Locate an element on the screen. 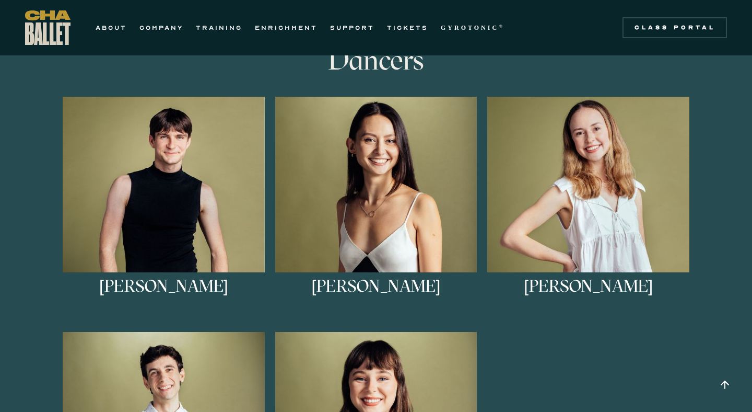 This screenshot has width=752, height=412. a: TICKETS is located at coordinates (407, 28).